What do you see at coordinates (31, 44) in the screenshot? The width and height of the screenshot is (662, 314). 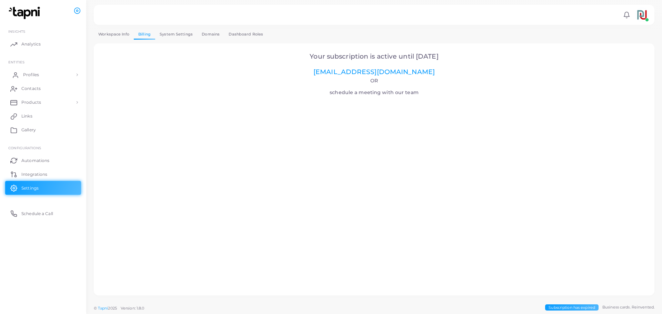 I see `span: Analytics` at bounding box center [31, 44].